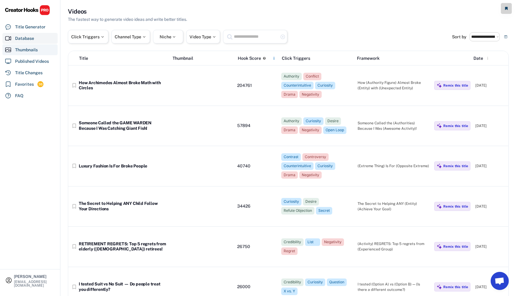  I want to click on div: Thumbnail, so click(203, 58).